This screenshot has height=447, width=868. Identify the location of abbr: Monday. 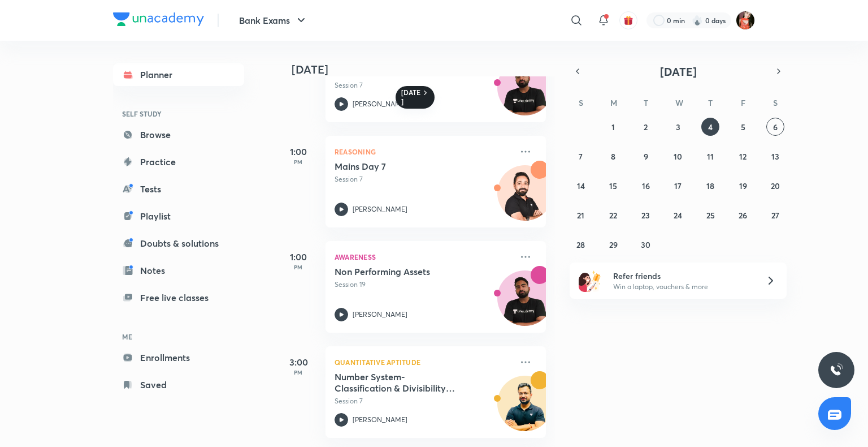
(614, 102).